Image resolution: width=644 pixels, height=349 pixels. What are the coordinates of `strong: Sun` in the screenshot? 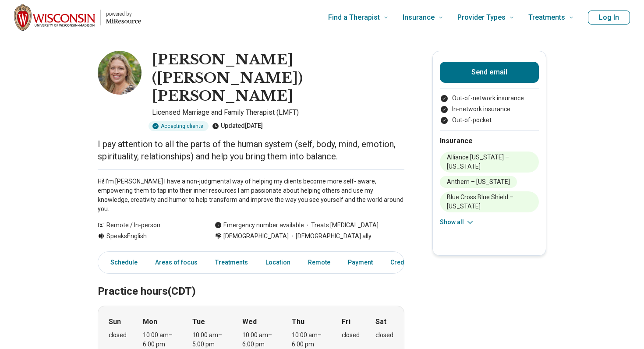 It's located at (115, 322).